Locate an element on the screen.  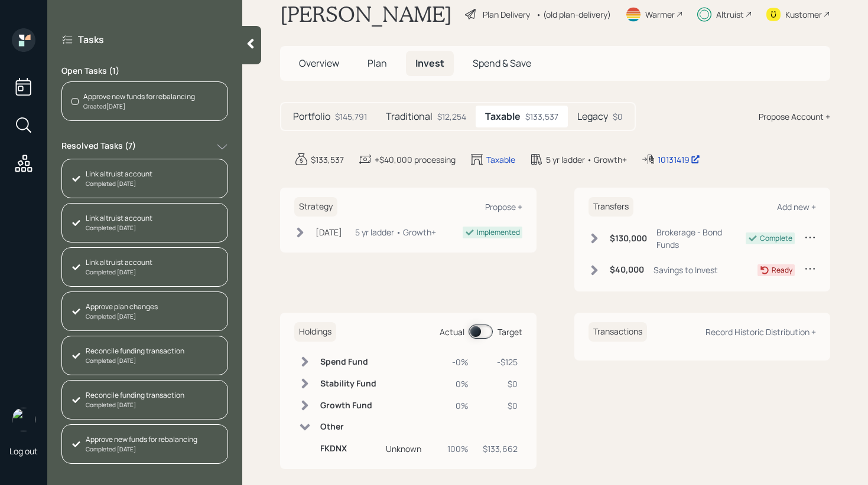
div: Actual is located at coordinates (452, 332).